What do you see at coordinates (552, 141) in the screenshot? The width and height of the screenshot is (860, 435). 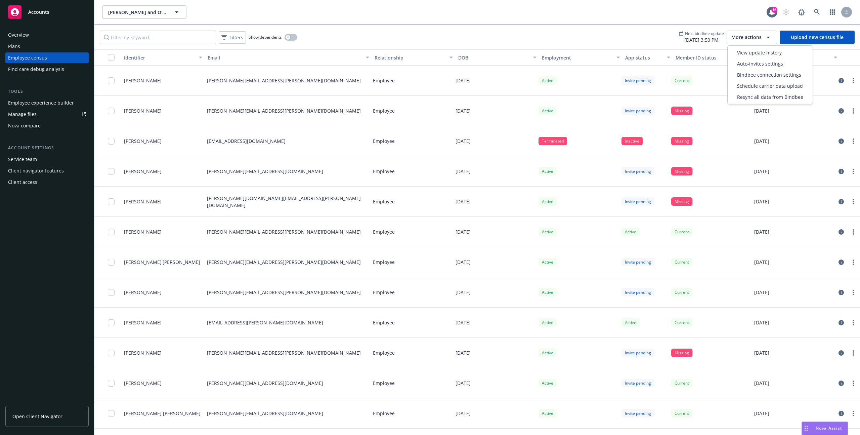 I see `div: Terminated` at bounding box center [552, 141].